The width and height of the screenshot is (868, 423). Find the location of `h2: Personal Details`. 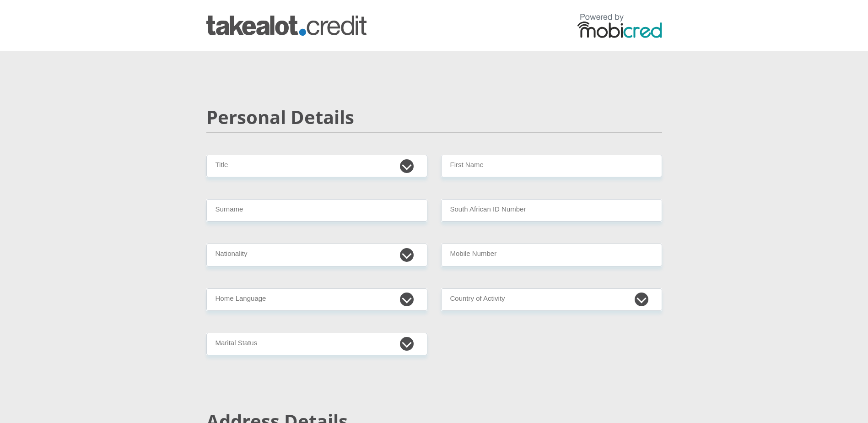

h2: Personal Details is located at coordinates (434, 117).